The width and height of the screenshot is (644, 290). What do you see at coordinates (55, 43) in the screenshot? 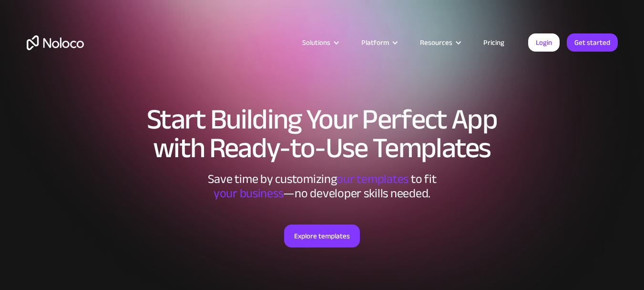
I see `a: home` at bounding box center [55, 43].